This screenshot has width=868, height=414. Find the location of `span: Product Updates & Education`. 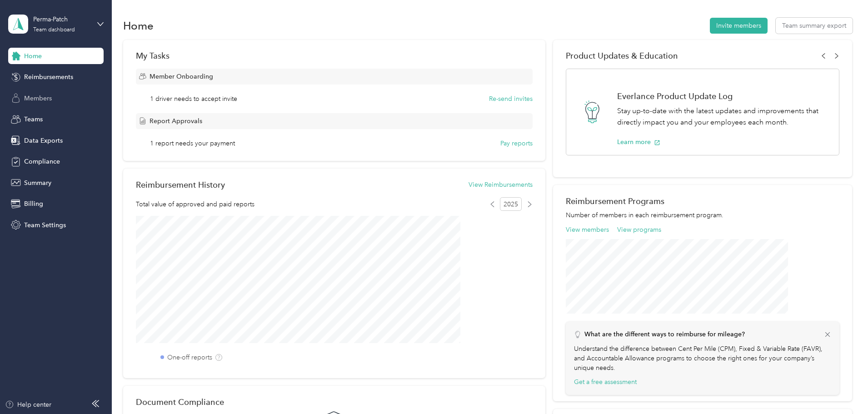

span: Product Updates & Education is located at coordinates (622, 55).